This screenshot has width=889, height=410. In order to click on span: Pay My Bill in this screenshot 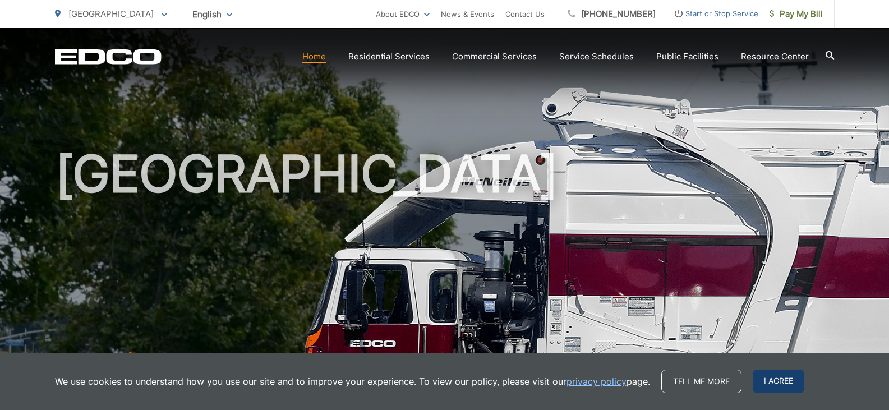, I will do `click(796, 14)`.